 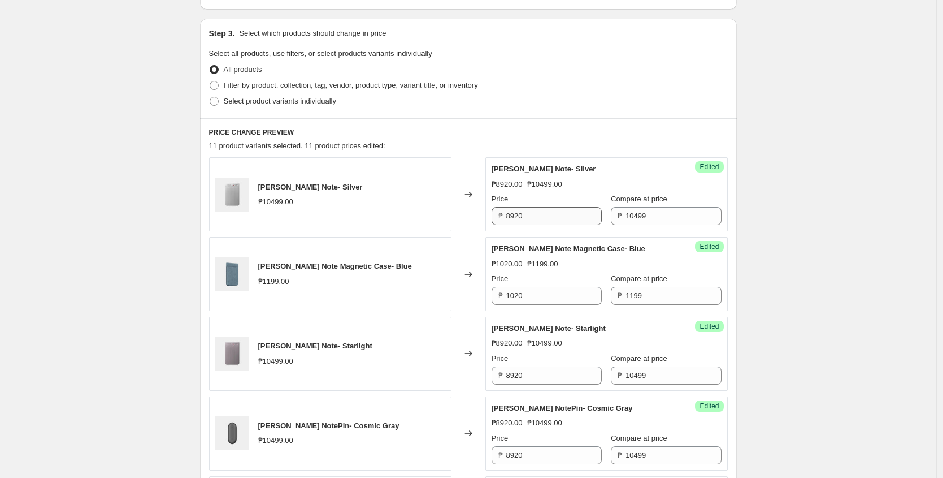 I want to click on h6: PRICE CHANGE PREVIEW, so click(x=468, y=132).